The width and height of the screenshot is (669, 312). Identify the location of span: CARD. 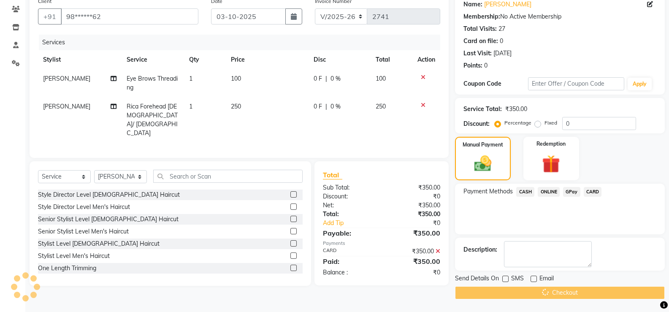
(593, 192).